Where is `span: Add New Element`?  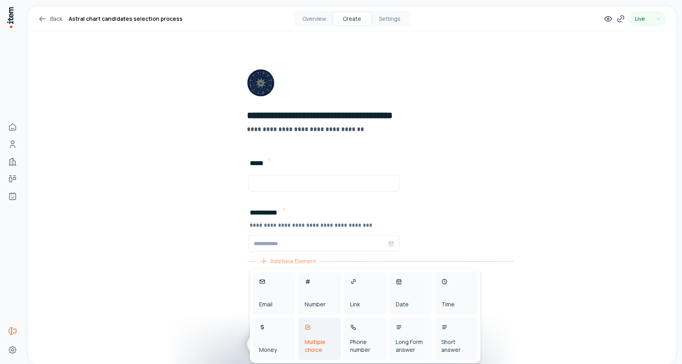
span: Add New Element is located at coordinates (293, 262).